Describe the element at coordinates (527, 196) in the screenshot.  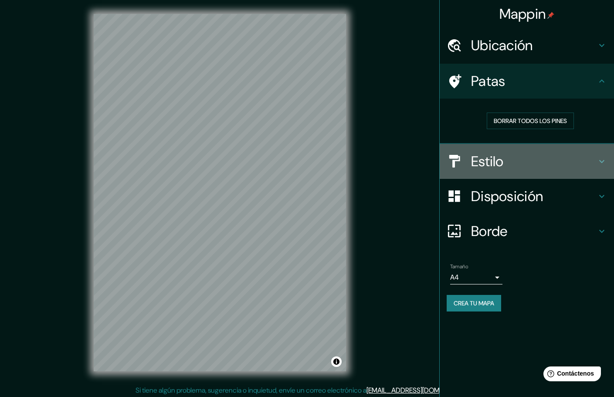
I see `div: Disposición` at that location.